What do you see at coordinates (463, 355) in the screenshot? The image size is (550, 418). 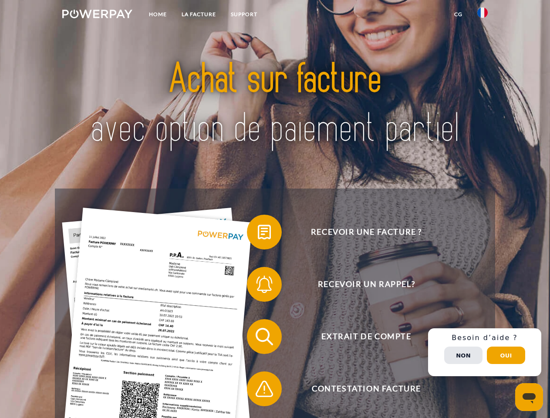 I see `button: Non` at bounding box center [463, 355].